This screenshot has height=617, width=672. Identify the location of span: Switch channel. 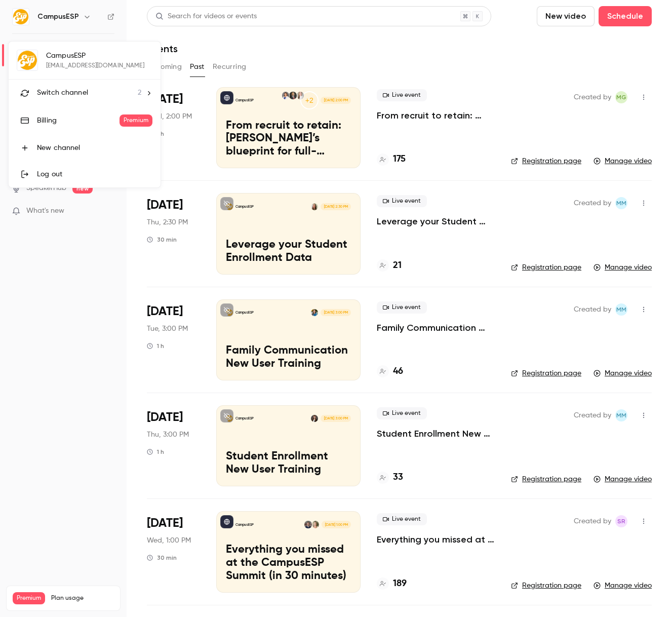
(62, 93).